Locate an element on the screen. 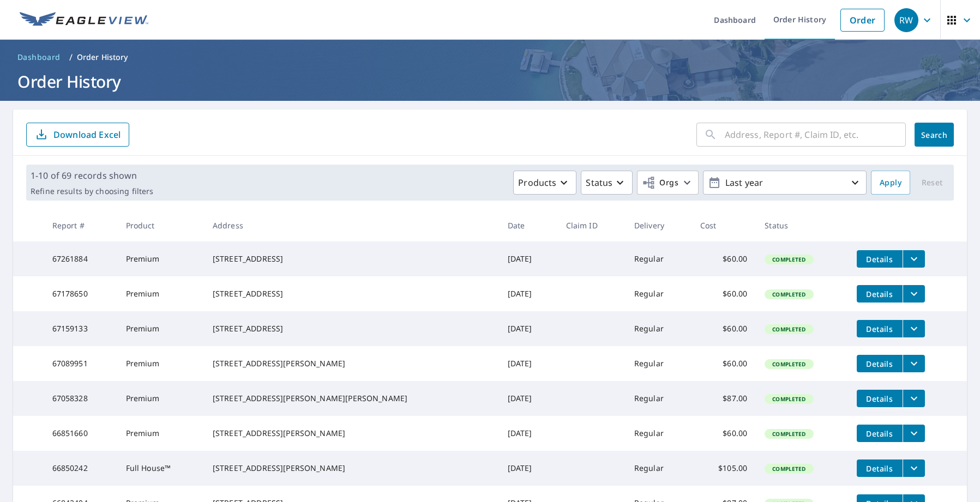 The image size is (980, 502). h1: Order History is located at coordinates (490, 81).